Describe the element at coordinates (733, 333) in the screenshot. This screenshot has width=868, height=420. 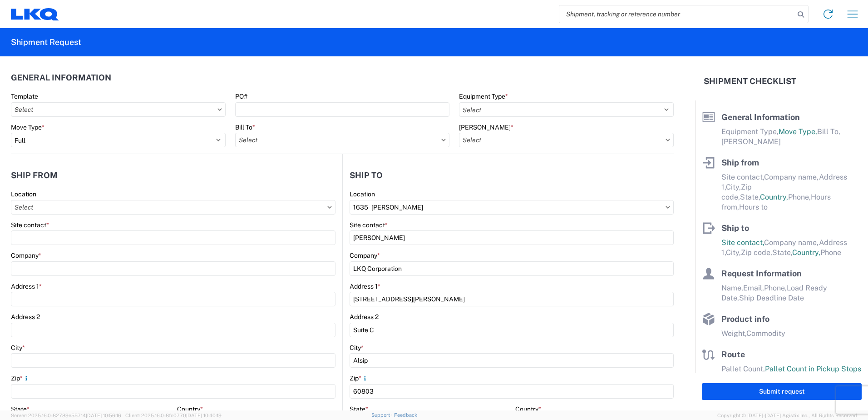
I see `span: Weight,` at that location.